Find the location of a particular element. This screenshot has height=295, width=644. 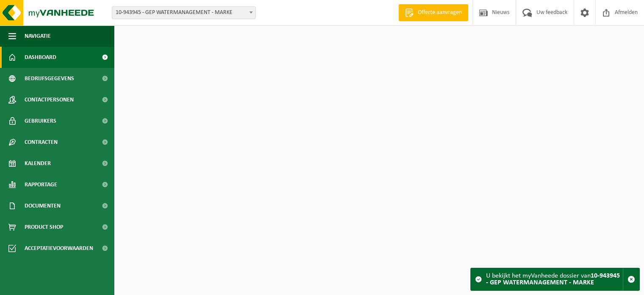

span: Documenten is located at coordinates (42, 205).